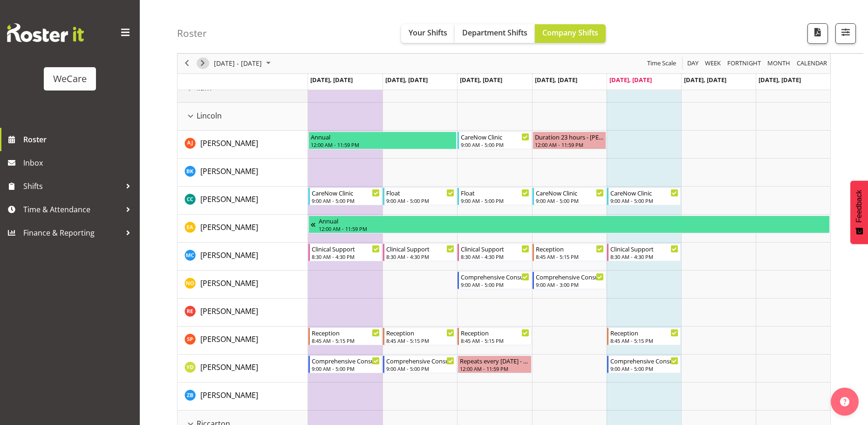  I want to click on span: Month, so click(778, 63).